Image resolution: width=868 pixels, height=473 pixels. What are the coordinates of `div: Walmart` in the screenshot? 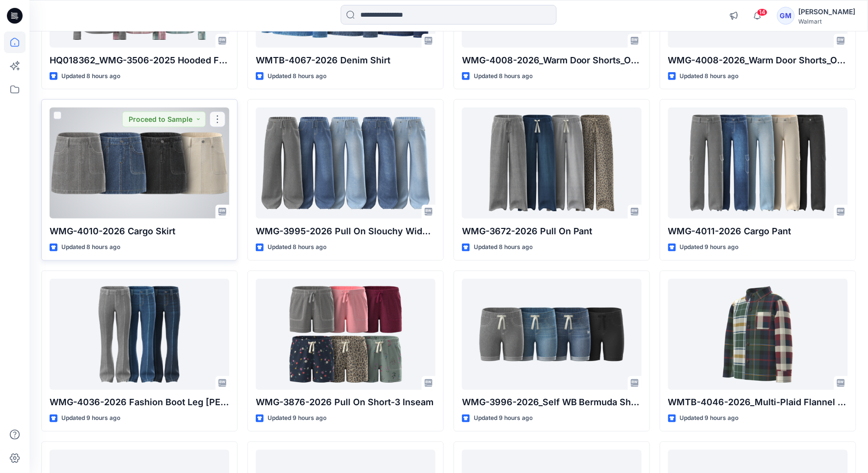 It's located at (828, 21).